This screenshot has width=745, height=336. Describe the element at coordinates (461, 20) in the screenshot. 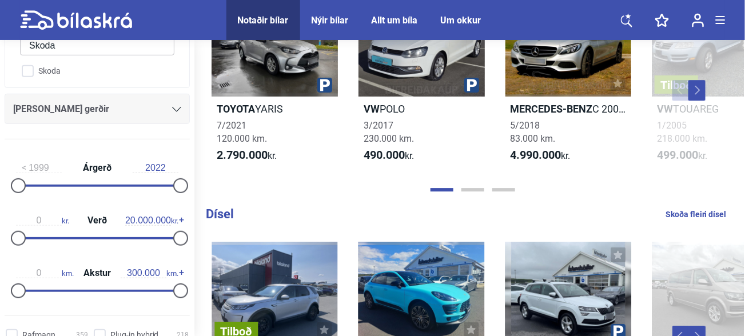

I see `div: Um okkur` at that location.